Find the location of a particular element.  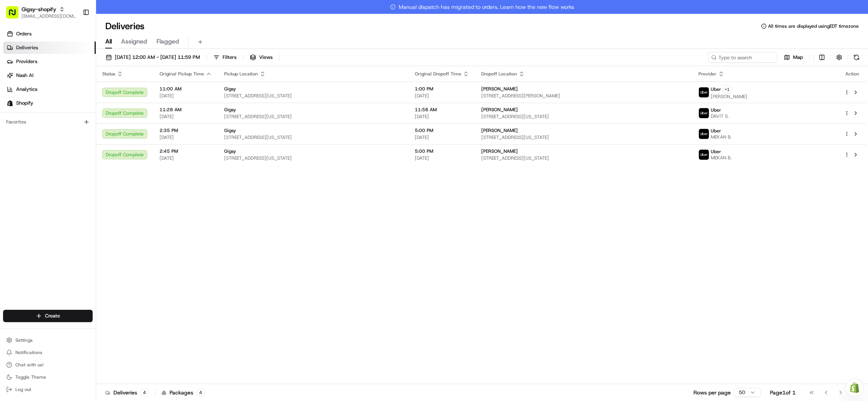

a: Nash AI is located at coordinates (49, 76).